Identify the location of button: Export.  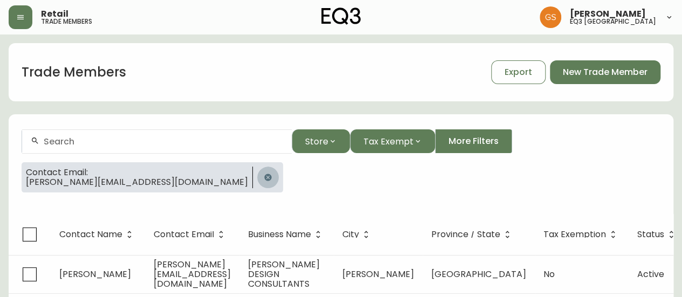
(518, 72).